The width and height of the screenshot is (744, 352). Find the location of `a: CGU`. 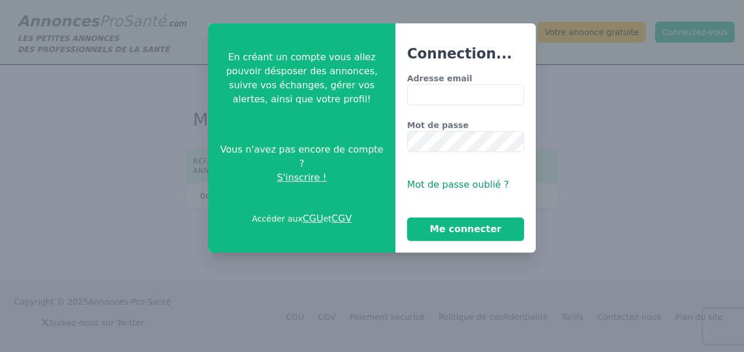

a: CGU is located at coordinates (312, 218).